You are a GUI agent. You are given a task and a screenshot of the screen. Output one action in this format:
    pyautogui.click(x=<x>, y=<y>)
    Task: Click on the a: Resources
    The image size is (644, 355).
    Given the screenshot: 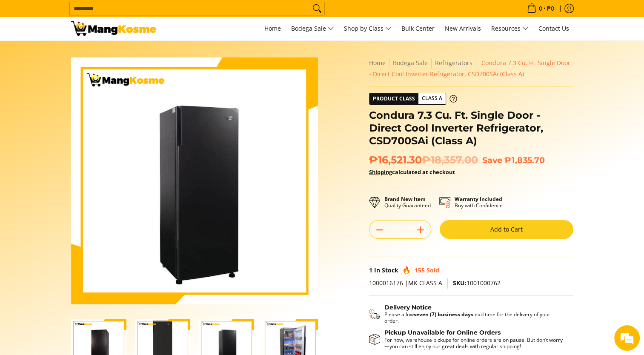 What is the action you would take?
    pyautogui.click(x=509, y=28)
    